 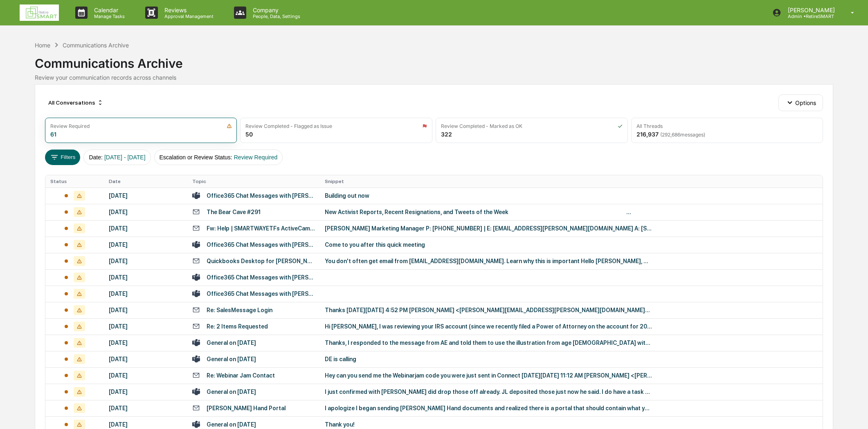 I want to click on div: Review Completed - Marked as OK, so click(x=481, y=126).